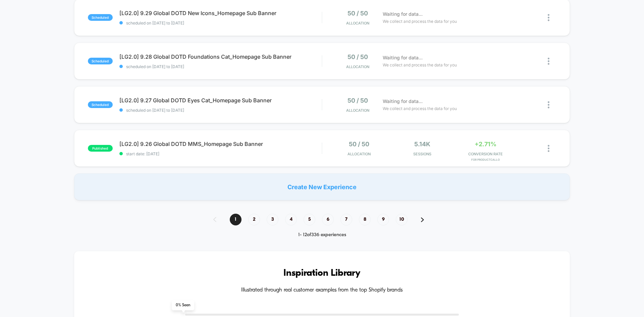 The image size is (644, 317). What do you see at coordinates (322, 187) in the screenshot?
I see `div: Create New Experience` at bounding box center [322, 187].